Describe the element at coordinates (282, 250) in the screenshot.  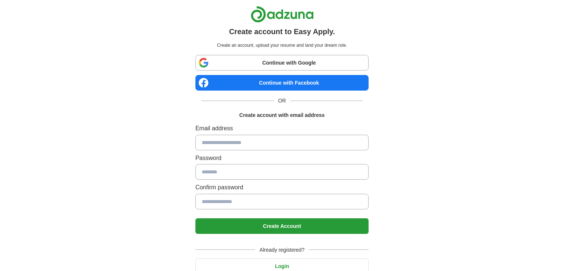
I see `span: Already registered?` at that location.